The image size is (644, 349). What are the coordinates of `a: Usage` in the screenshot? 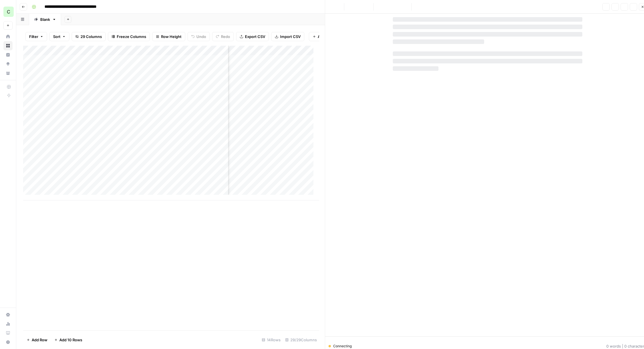 It's located at (8, 324).